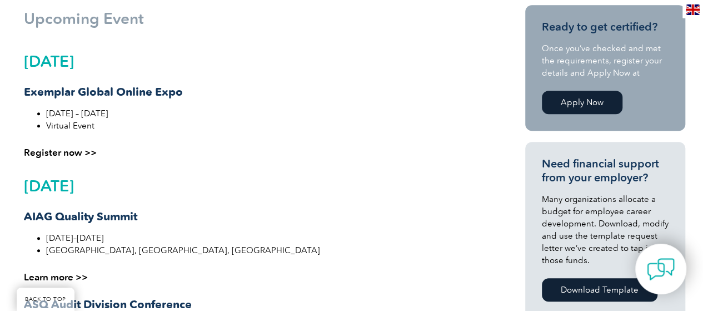 The image size is (703, 311). I want to click on li: Virtual Event, so click(262, 126).